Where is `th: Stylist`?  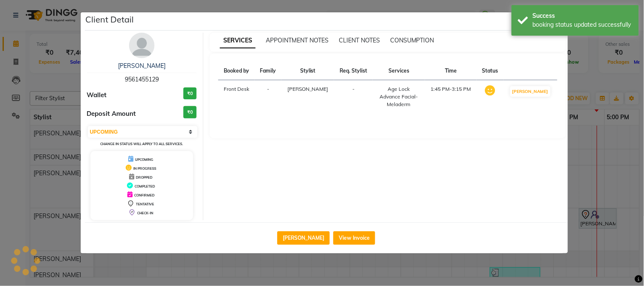 th: Stylist is located at coordinates (308, 71).